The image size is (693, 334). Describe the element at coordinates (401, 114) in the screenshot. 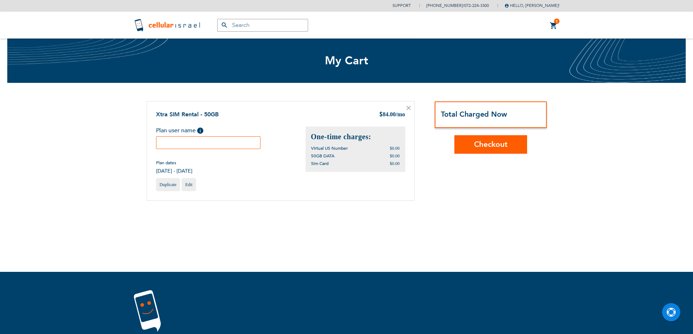

I see `span: /mo` at that location.